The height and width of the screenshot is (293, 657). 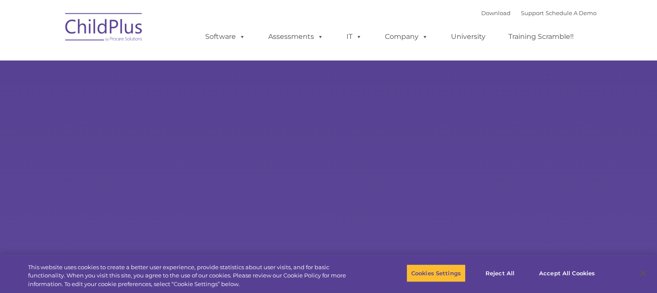 I want to click on button: Reject All, so click(x=500, y=273).